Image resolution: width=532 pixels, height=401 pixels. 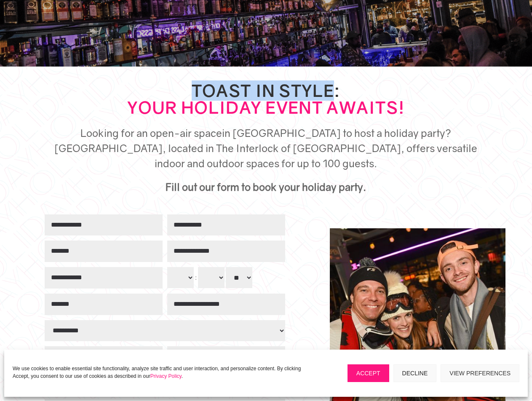 What do you see at coordinates (266, 101) in the screenshot?
I see `h2: Toast in Style:` at bounding box center [266, 101].